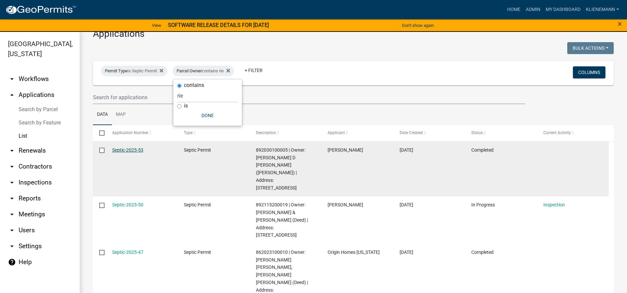  What do you see at coordinates (213, 133) in the screenshot?
I see `datatable-header-cell: Type` at bounding box center [213, 133].